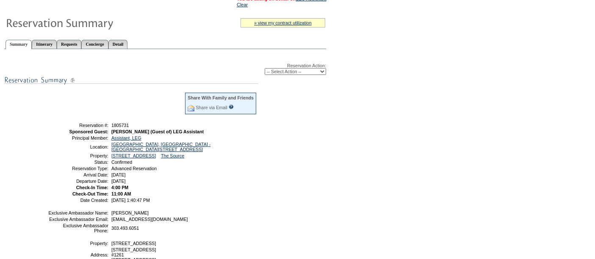  What do you see at coordinates (221, 98) in the screenshot?
I see `div: Share With Family and Friends` at bounding box center [221, 98].